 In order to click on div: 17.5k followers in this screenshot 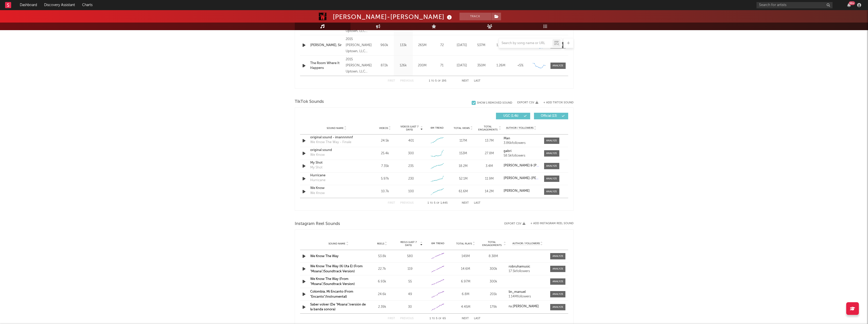, I will do `click(528, 272)`.